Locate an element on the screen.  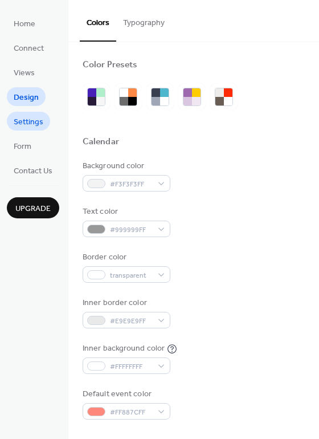
a: Views is located at coordinates (24, 72).